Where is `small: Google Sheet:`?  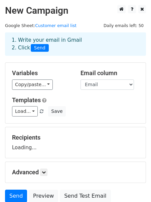 small: Google Sheet: is located at coordinates (41, 25).